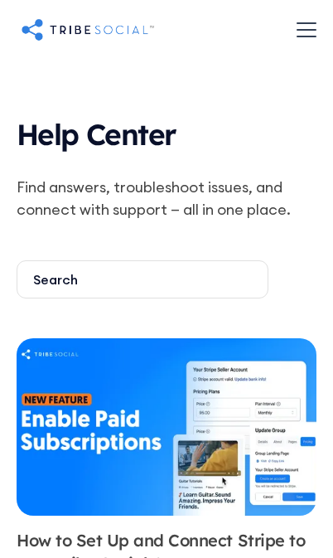  I want to click on h1: Help Center, so click(167, 131).